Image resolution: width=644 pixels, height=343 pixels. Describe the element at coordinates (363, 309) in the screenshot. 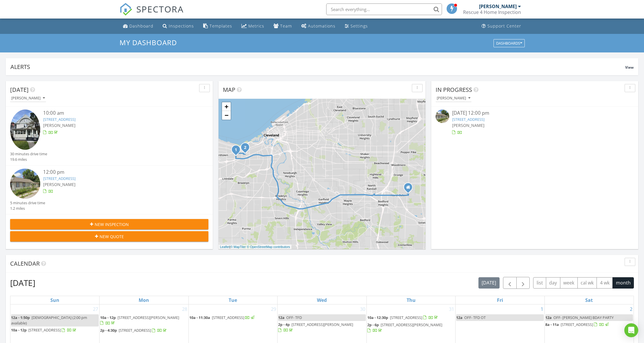

I see `a: Go to July 30, 2025` at that location.